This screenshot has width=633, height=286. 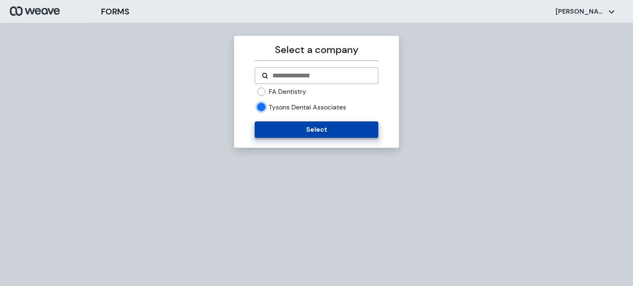 What do you see at coordinates (115, 12) in the screenshot?
I see `h3: FORMS` at bounding box center [115, 12].